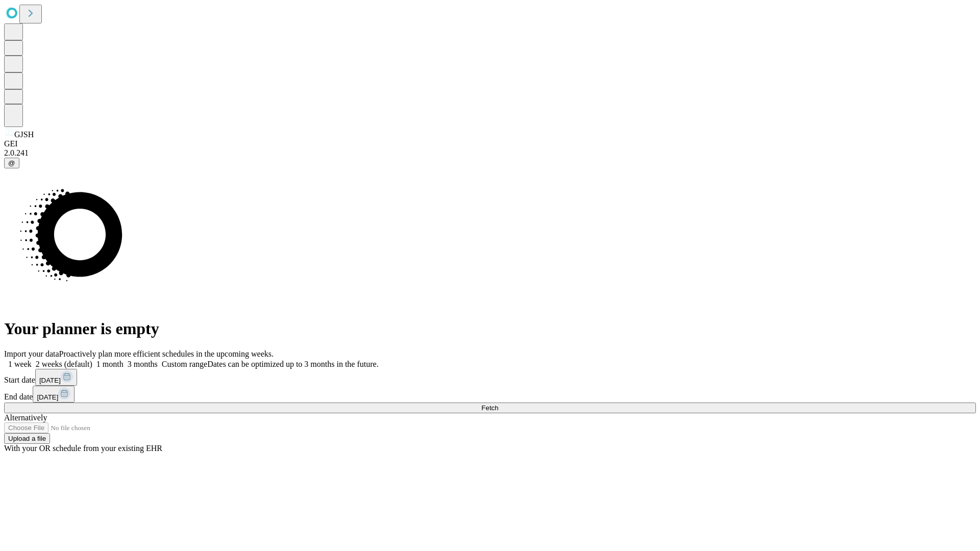  I want to click on span: Alternatively, so click(25, 418).